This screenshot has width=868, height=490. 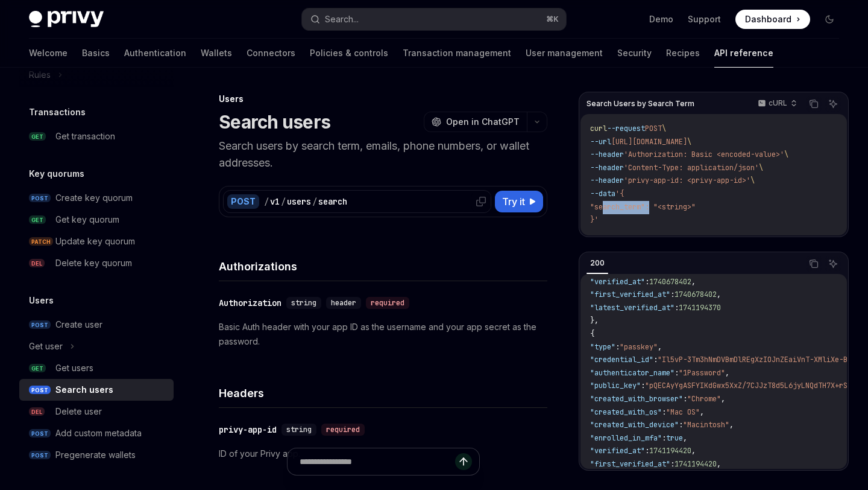 What do you see at coordinates (57, 112) in the screenshot?
I see `h5: Transactions` at bounding box center [57, 112].